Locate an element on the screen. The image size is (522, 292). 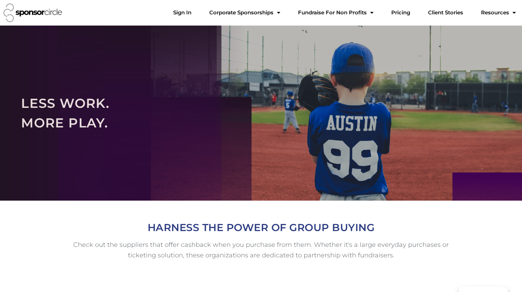
h2: LESS WORK. MORE PLAY. is located at coordinates (261, 113).